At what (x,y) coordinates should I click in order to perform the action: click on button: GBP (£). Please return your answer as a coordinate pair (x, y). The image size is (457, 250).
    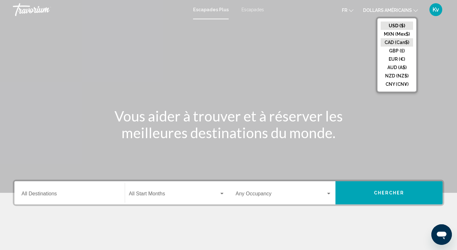
    Looking at the image, I should click on (397, 51).